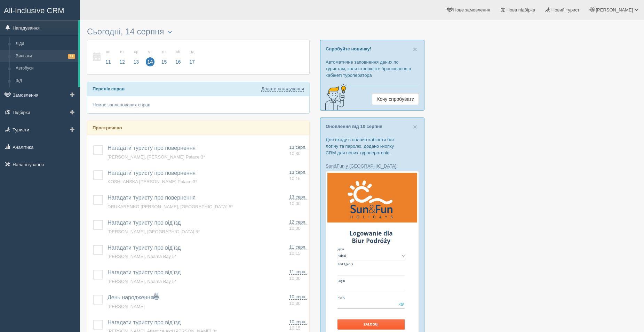  I want to click on b: Прострочено, so click(107, 128).